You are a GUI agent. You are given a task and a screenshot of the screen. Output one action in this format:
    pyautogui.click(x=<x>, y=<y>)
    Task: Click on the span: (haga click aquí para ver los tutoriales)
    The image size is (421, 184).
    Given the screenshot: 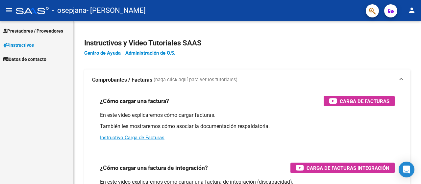 What is the action you would take?
    pyautogui.click(x=195, y=80)
    